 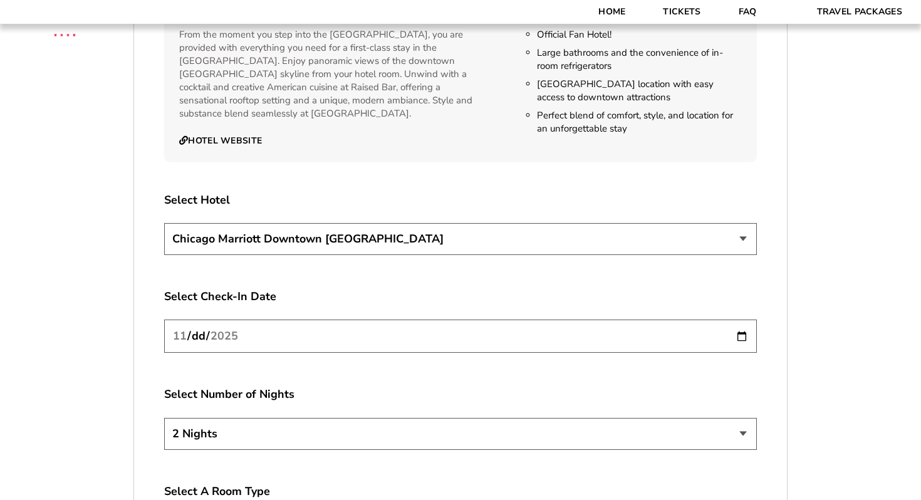 I want to click on a: Hotel Website, so click(x=221, y=141).